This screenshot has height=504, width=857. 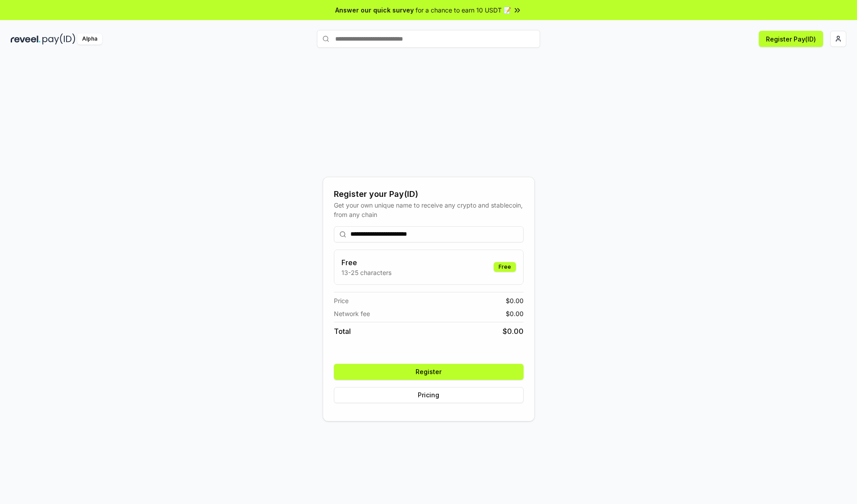 What do you see at coordinates (366, 272) in the screenshot?
I see `p: 13-25 characters` at bounding box center [366, 272].